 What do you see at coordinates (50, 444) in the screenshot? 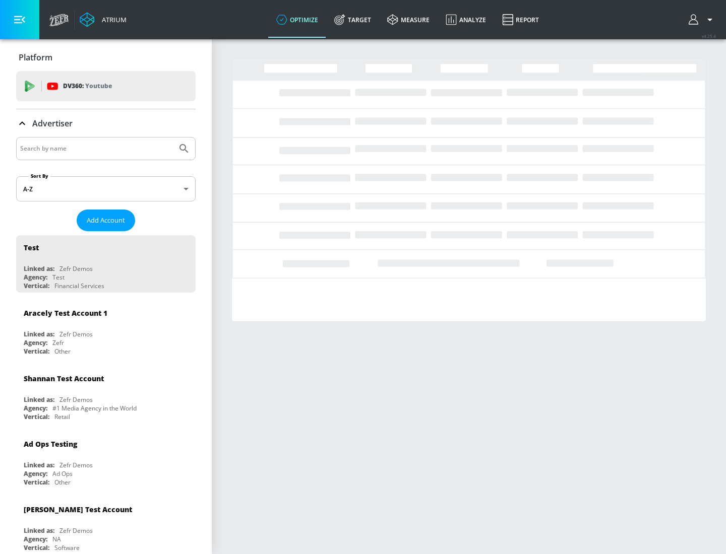
I see `div: Ad Ops Testing` at bounding box center [50, 444].